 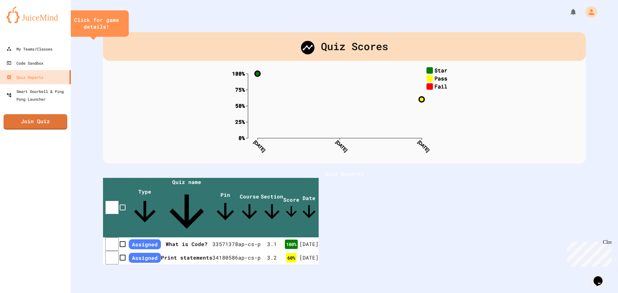 I want to click on text: 75%, so click(x=240, y=89).